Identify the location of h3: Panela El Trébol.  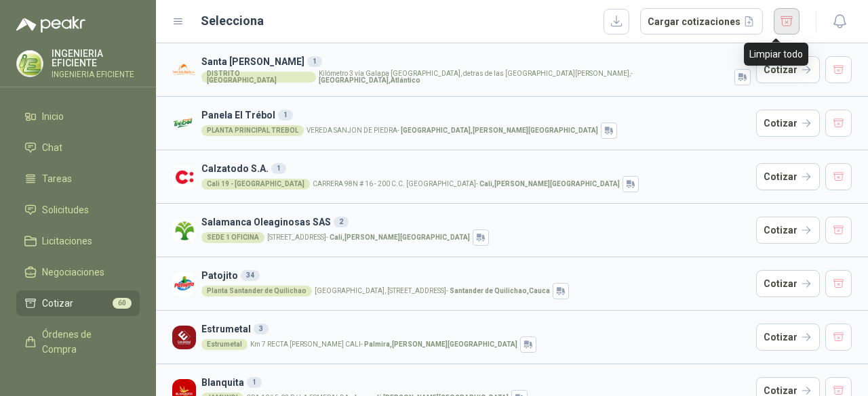
(476, 115).